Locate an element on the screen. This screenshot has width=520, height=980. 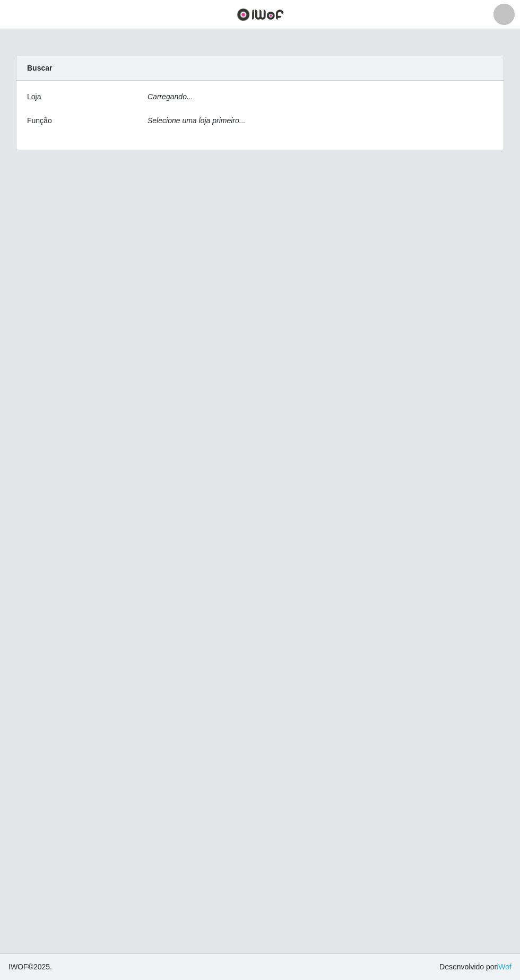
label: Função is located at coordinates (40, 120).